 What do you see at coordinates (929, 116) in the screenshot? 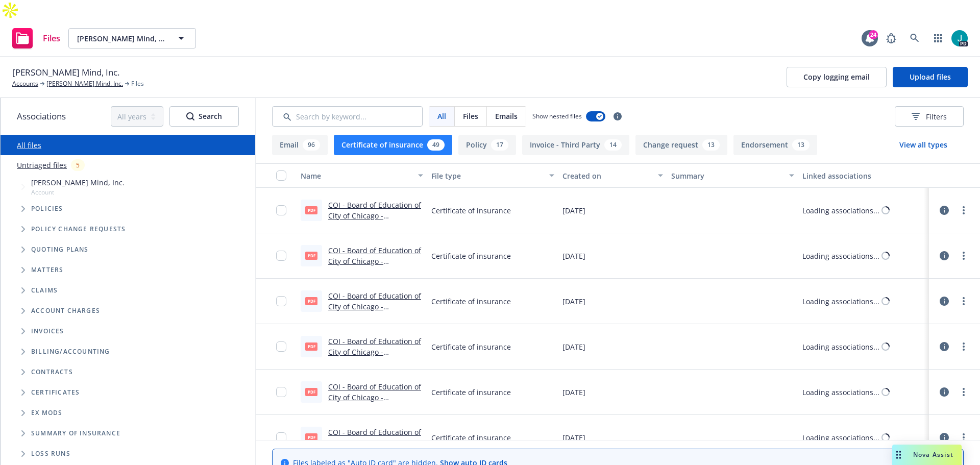
I see `button: Filters` at bounding box center [929, 116].